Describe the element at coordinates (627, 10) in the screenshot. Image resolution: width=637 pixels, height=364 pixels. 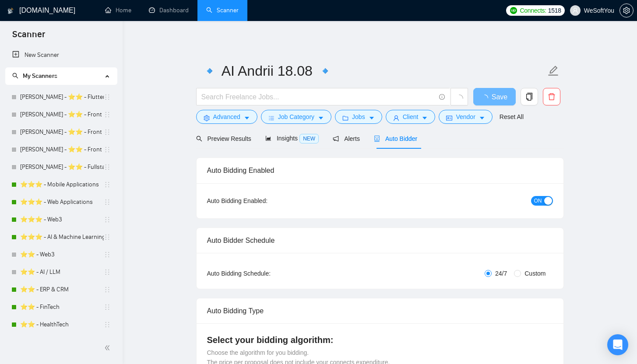
I see `button: setting` at that location.